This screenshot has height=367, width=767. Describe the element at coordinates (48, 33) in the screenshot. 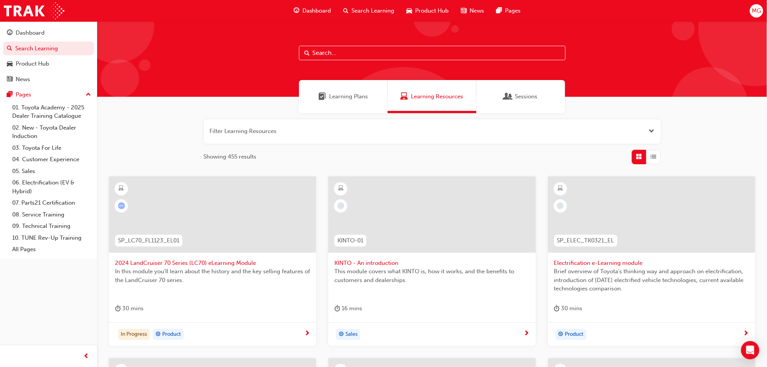

I see `a: Dashboard` at that location.